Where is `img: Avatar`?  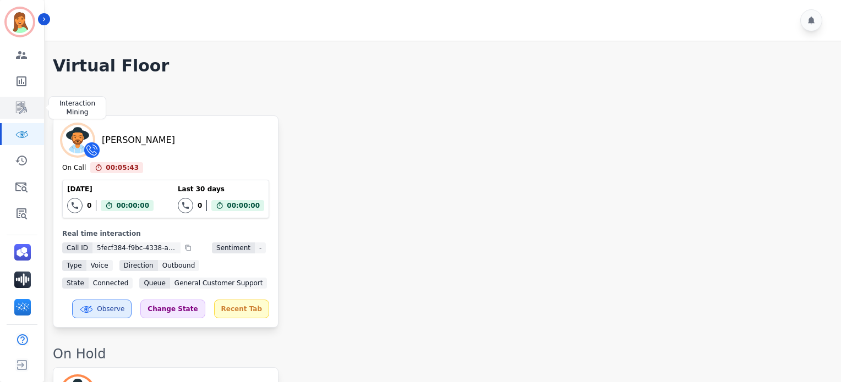 img: Avatar is located at coordinates (78, 140).